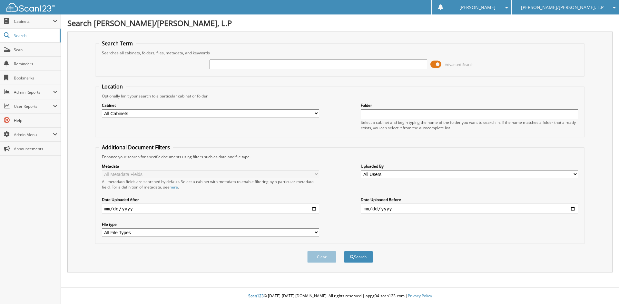 This screenshot has height=304, width=619. What do you see at coordinates (33, 106) in the screenshot?
I see `span: User Reports` at bounding box center [33, 106].